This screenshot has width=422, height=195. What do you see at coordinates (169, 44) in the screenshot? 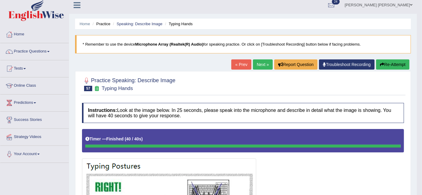
I see `b: Microphone Array (Realtek(R) Audio)` at bounding box center [169, 44].